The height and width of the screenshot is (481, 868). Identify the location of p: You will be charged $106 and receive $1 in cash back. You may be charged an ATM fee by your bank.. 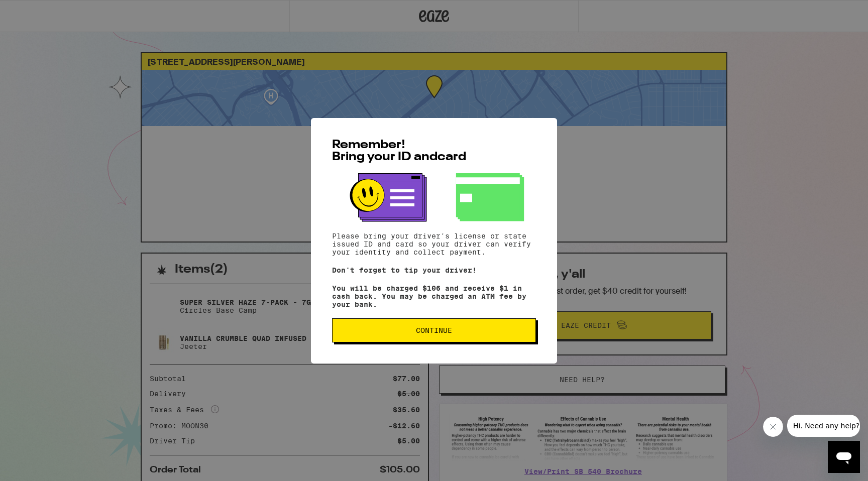
(434, 296).